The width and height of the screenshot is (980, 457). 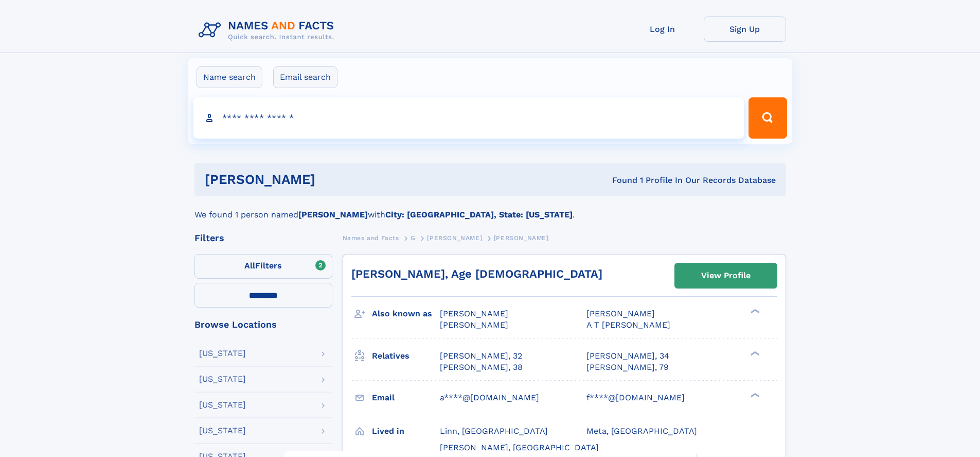 I want to click on div: We found 1 person named with ., so click(x=490, y=208).